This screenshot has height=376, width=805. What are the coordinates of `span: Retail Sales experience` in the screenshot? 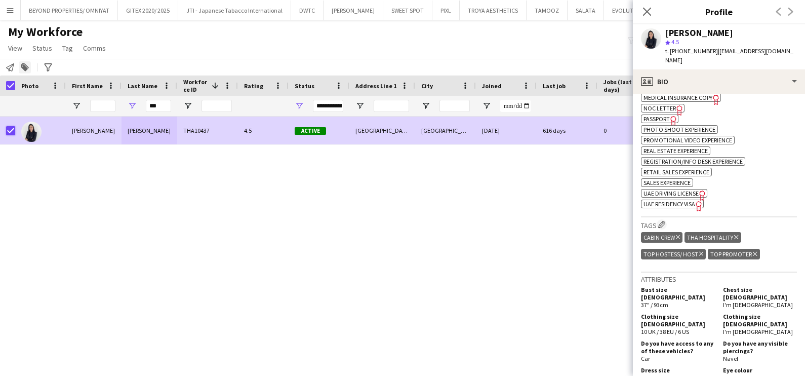 It's located at (677, 172).